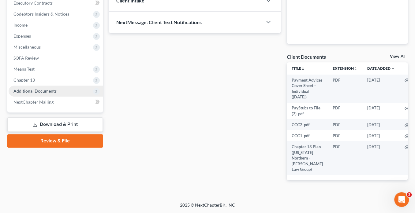  Describe the element at coordinates (33, 3) in the screenshot. I see `span: Executory Contracts` at that location.